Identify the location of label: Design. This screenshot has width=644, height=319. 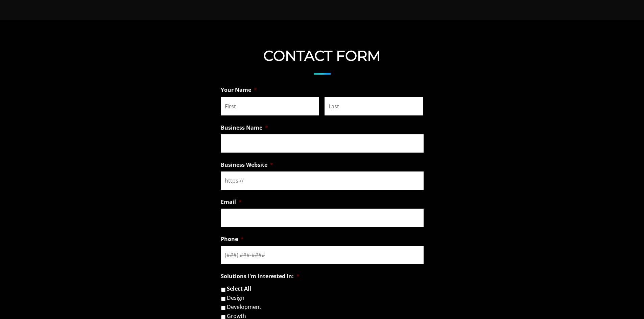
(236, 298).